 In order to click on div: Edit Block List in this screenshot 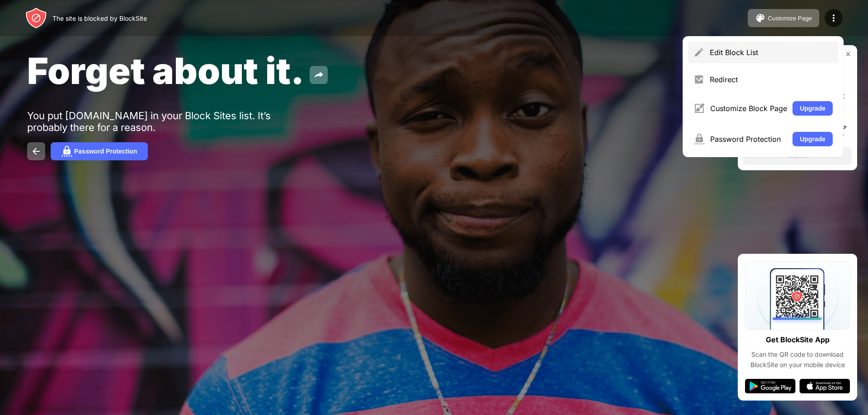, I will do `click(771, 53)`.